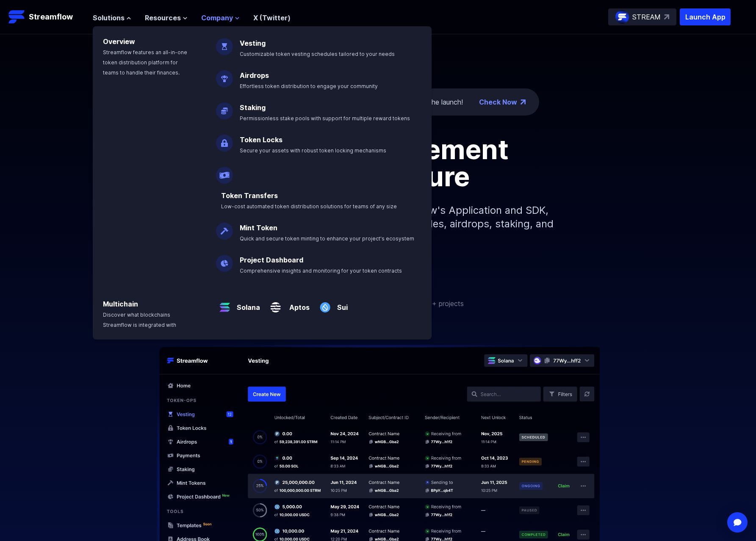 The image size is (756, 541). I want to click on p: Solana, so click(247, 304).